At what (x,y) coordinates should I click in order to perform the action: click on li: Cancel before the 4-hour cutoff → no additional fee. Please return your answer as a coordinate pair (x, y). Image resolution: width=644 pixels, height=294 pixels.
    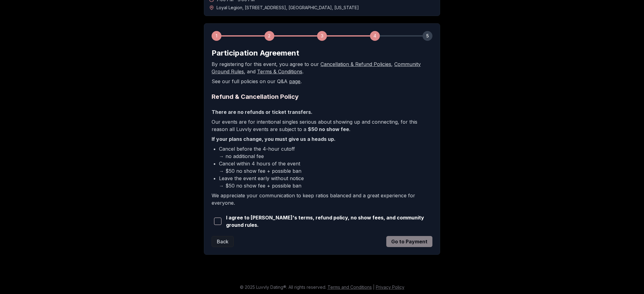
    Looking at the image, I should click on (326, 153).